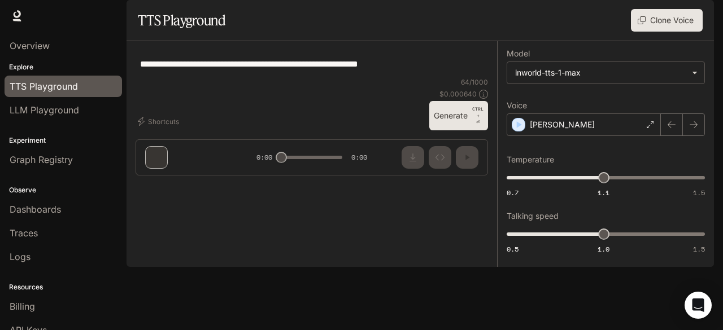 Image resolution: width=723 pixels, height=330 pixels. What do you see at coordinates (667, 20) in the screenshot?
I see `button: Clone Voice` at bounding box center [667, 20].